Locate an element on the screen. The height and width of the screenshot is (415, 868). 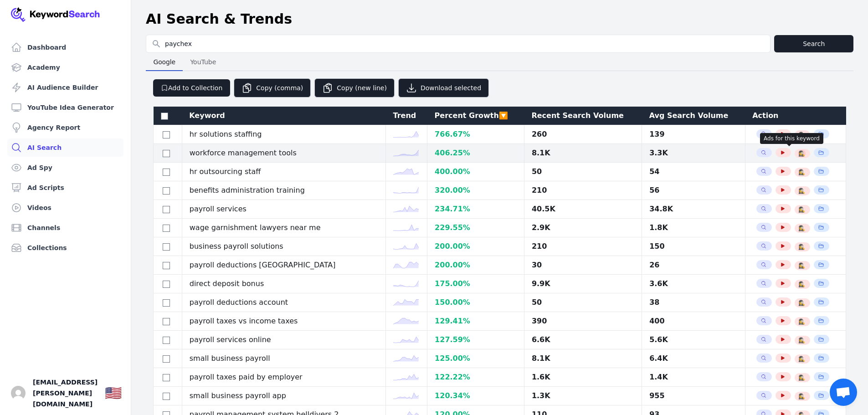
td: wage garnishment lawyers near me is located at coordinates (284, 228).